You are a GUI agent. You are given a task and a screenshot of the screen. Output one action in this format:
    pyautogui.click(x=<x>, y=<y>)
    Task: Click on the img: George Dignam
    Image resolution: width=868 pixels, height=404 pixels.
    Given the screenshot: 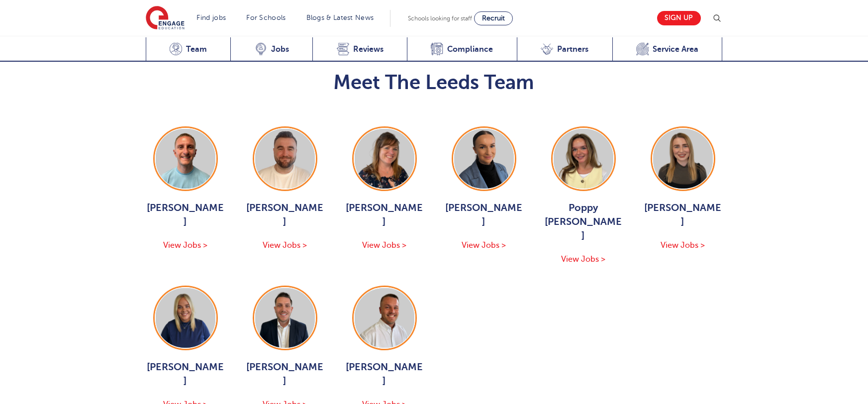 What is the action you would take?
    pyautogui.click(x=185, y=159)
    